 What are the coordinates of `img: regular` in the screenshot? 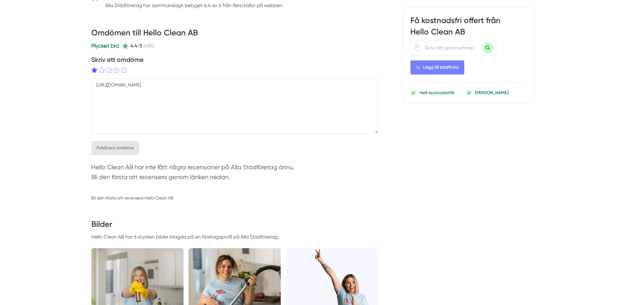 It's located at (109, 70).